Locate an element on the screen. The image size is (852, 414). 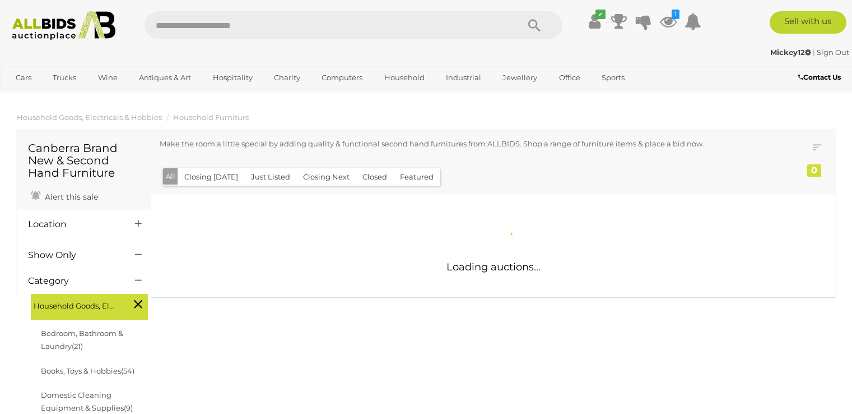
span: Alert this sale is located at coordinates (70, 197).